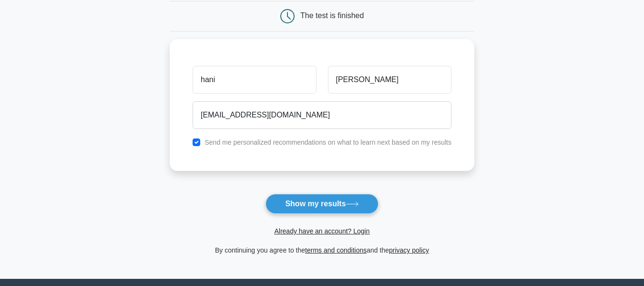 The image size is (644, 286). Describe the element at coordinates (332, 15) in the screenshot. I see `div: The test is finished` at that location.